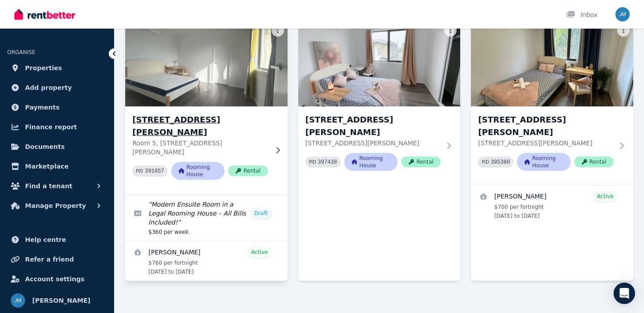 This screenshot has height=313, width=644. Describe the element at coordinates (154, 171) in the screenshot. I see `code: 391057` at that location.